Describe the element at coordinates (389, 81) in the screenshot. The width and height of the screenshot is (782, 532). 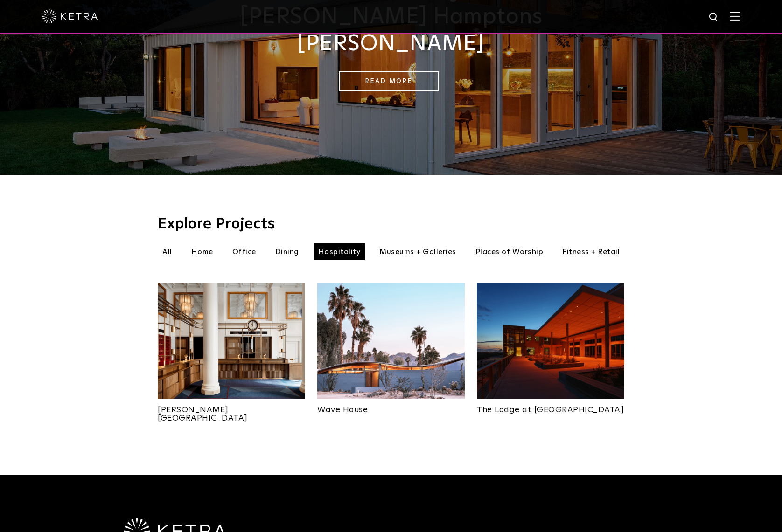
I see `a: Read More` at that location.